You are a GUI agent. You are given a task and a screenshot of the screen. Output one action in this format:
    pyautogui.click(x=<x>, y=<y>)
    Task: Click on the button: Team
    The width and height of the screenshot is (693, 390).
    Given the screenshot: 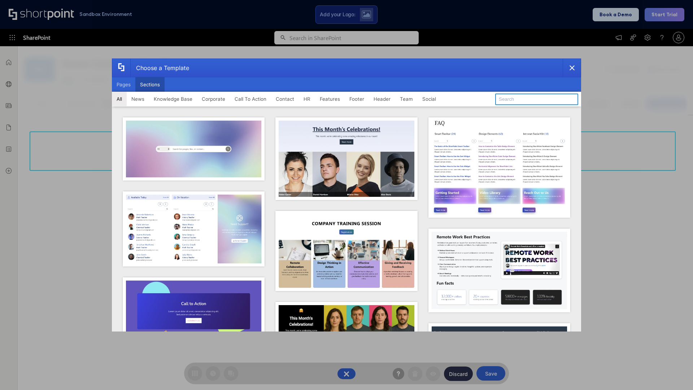 What is the action you would take?
    pyautogui.click(x=406, y=99)
    